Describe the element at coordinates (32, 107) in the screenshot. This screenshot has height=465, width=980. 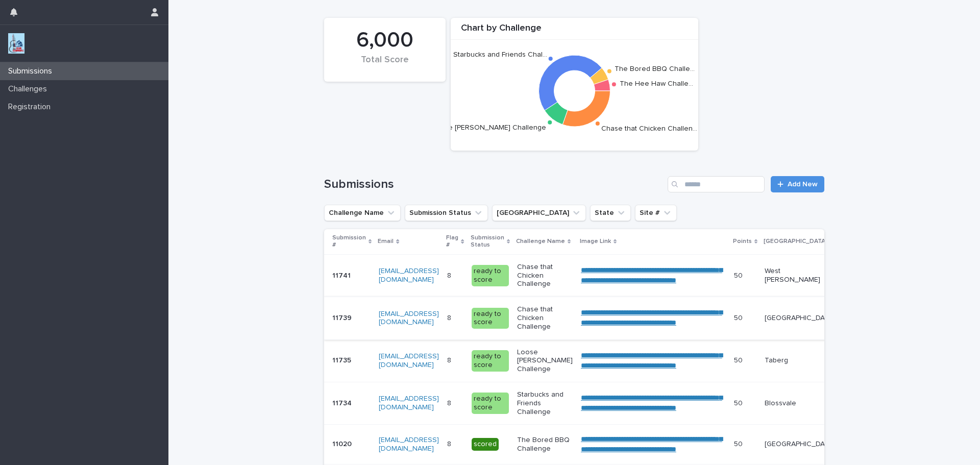
I see `p: Registration` at that location.